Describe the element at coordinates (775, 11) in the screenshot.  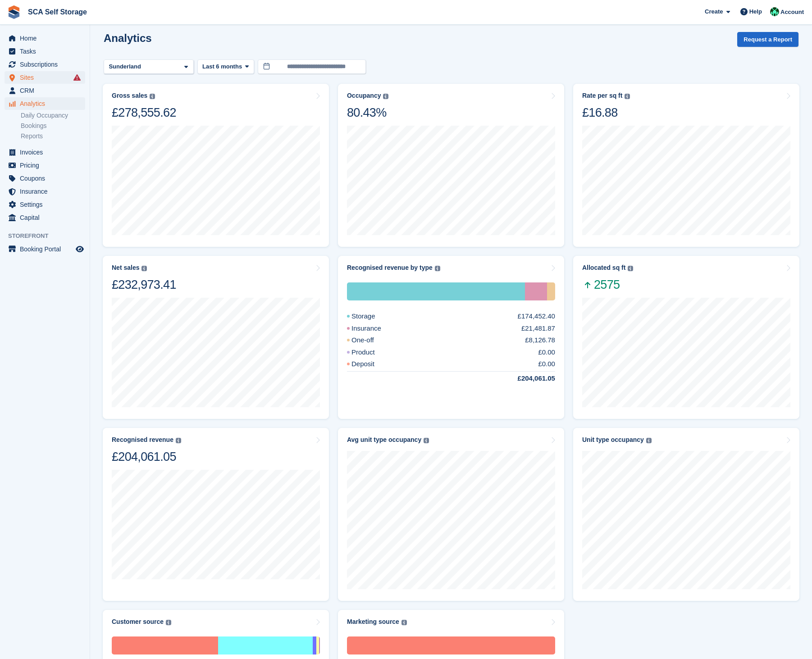
I see `img: Ross Chapman` at that location.